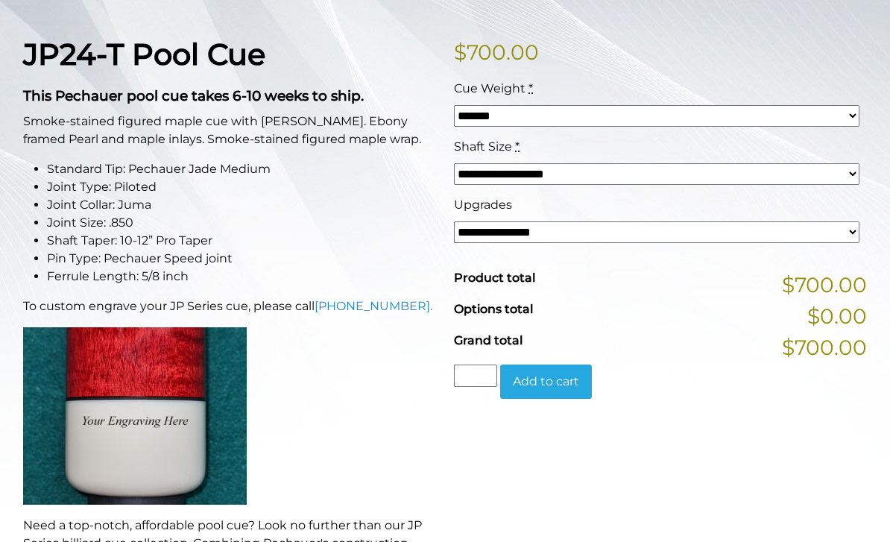 The image size is (890, 542). Describe the element at coordinates (490, 88) in the screenshot. I see `span: Cue Weight` at that location.